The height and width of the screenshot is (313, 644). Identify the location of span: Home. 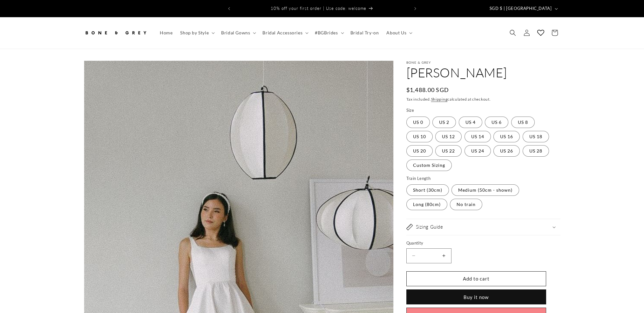
(166, 33).